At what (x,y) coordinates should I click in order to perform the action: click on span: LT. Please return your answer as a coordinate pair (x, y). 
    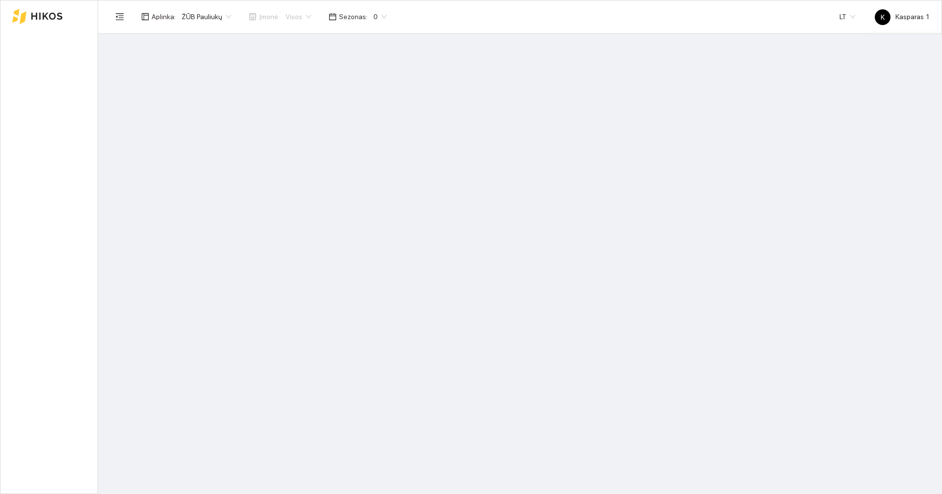
    Looking at the image, I should click on (848, 17).